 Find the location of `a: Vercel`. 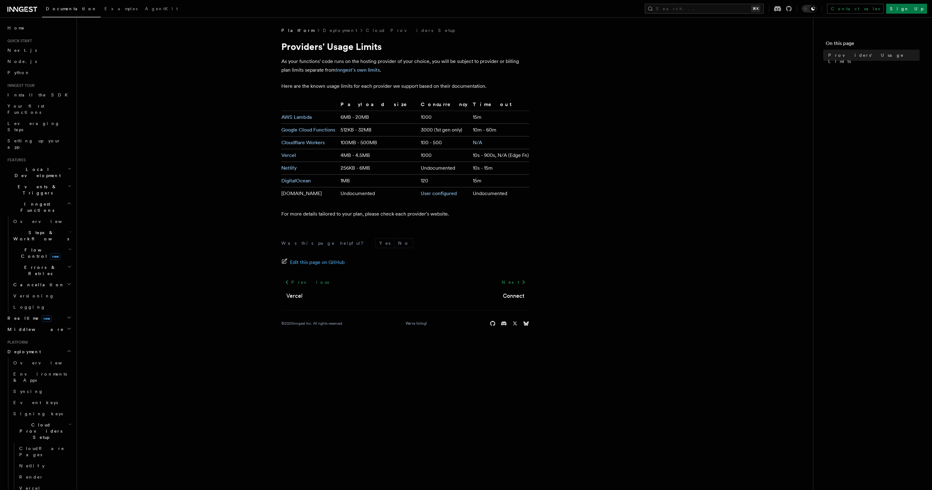

a: Vercel is located at coordinates (294, 296).